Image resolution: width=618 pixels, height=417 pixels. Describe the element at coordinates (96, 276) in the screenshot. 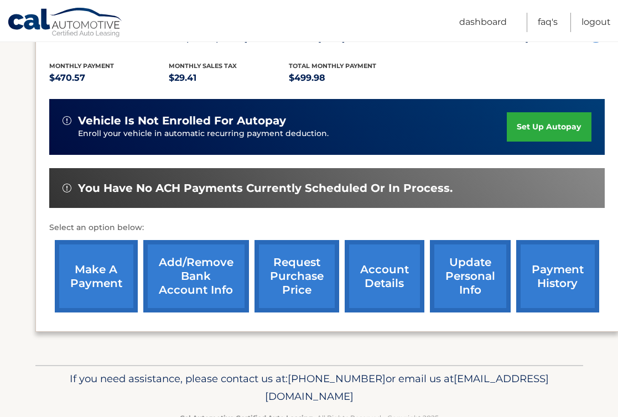

I see `a: make a payment` at that location.